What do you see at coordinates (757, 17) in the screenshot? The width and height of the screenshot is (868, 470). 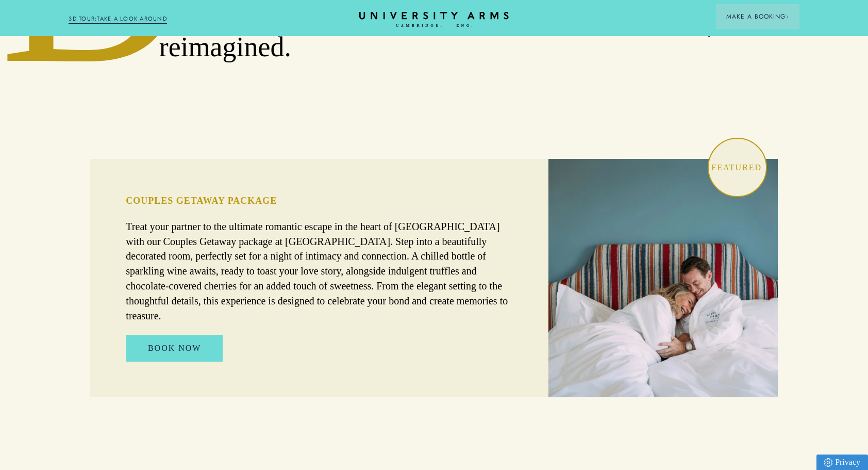 I see `button: Make a BookingArrow icon` at bounding box center [757, 17].